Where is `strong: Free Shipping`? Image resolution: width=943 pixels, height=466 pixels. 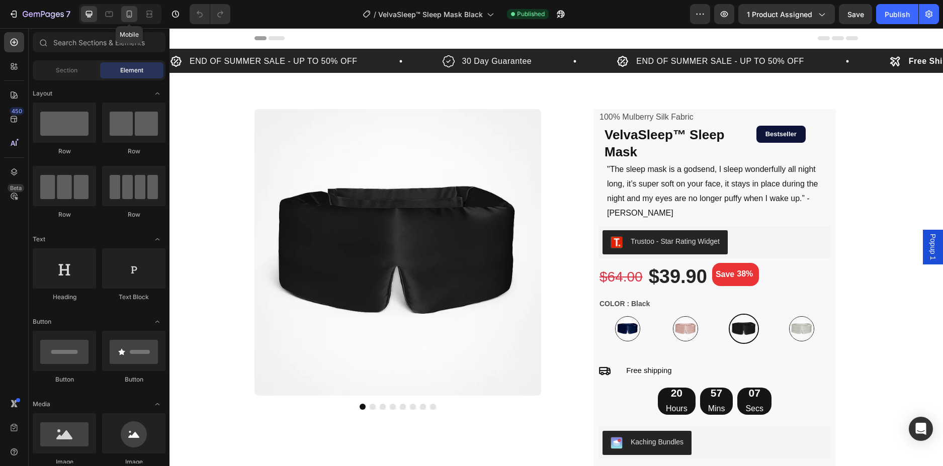 strong: Free Shipping is located at coordinates (768, 33).